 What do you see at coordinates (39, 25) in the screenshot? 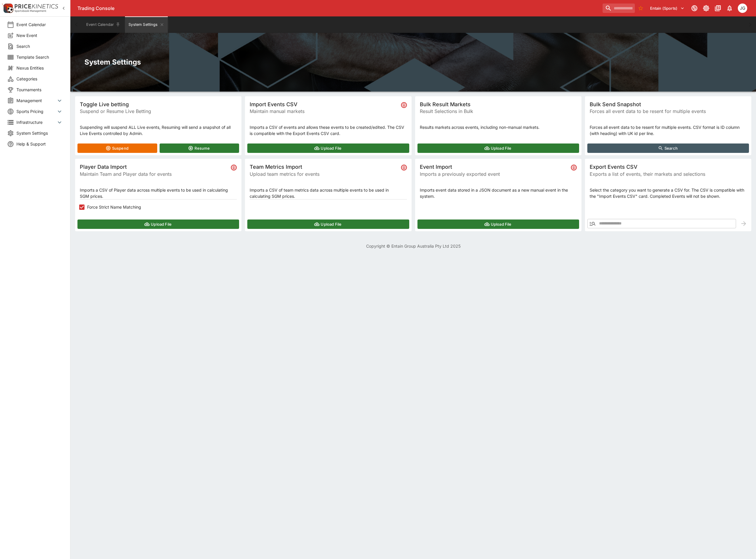
I see `span: Event Calendar` at bounding box center [39, 25].